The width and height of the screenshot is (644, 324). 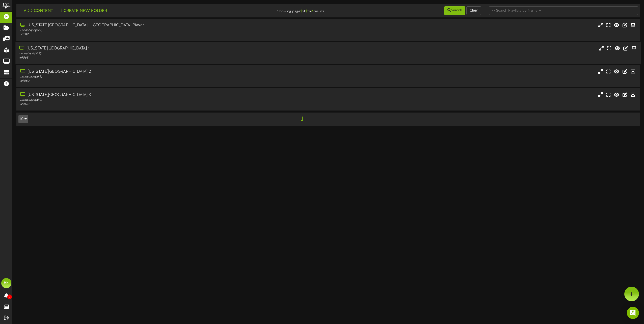 I want to click on span: 1, so click(x=302, y=118).